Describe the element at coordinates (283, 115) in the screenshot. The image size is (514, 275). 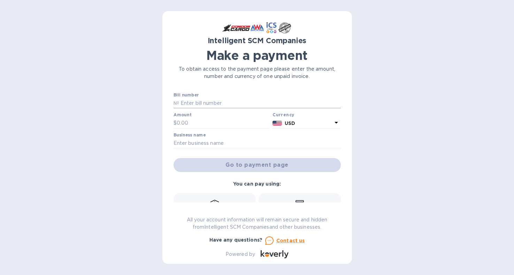
I see `b: Currency` at that location.